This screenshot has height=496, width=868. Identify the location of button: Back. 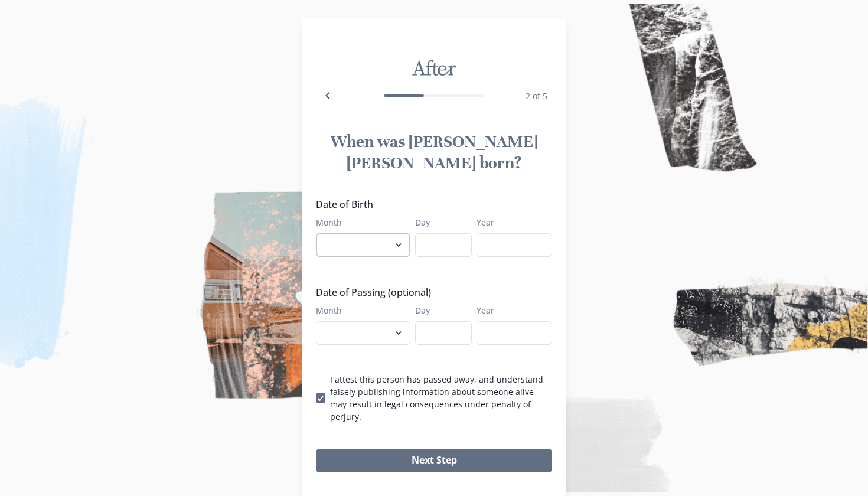
(328, 96).